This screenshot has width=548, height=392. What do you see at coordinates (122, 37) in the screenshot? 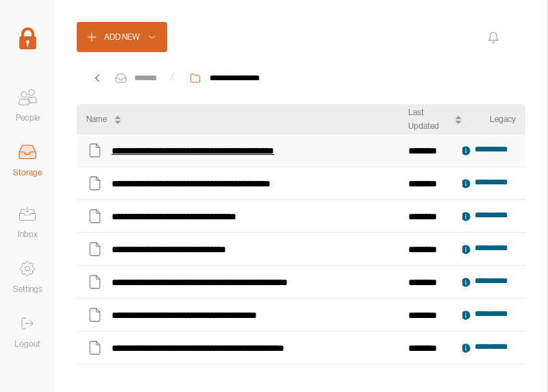
I see `div: Add New` at bounding box center [122, 37].